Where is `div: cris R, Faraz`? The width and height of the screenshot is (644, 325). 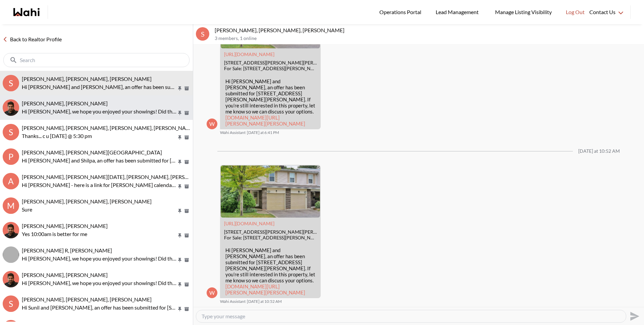 div: cris R, Faraz is located at coordinates (11, 254).